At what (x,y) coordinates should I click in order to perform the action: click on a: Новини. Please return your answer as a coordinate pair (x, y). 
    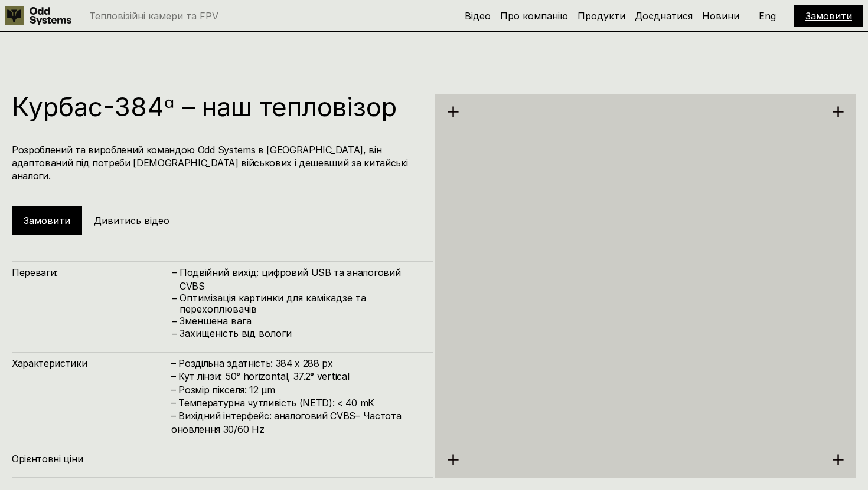
    Looking at the image, I should click on (720, 16).